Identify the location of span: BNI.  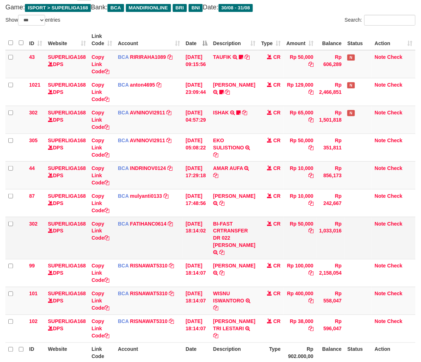
(196, 8).